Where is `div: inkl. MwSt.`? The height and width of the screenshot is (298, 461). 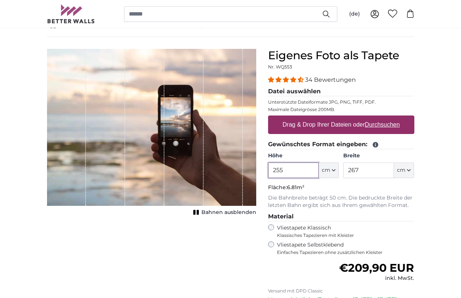
div: inkl. MwSt. is located at coordinates (377, 279).